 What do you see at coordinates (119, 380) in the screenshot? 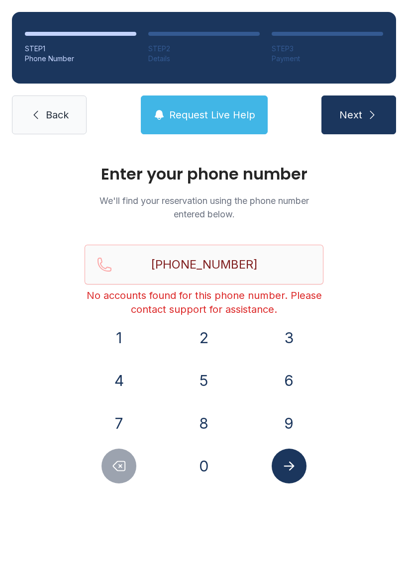
I see `button: 4` at bounding box center [119, 380].